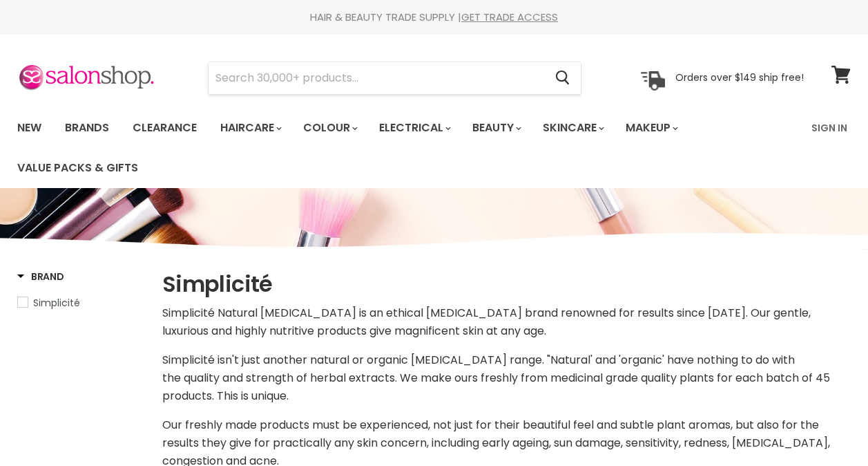 The image size is (868, 466). Describe the element at coordinates (250, 128) in the screenshot. I see `a: Haircare` at that location.